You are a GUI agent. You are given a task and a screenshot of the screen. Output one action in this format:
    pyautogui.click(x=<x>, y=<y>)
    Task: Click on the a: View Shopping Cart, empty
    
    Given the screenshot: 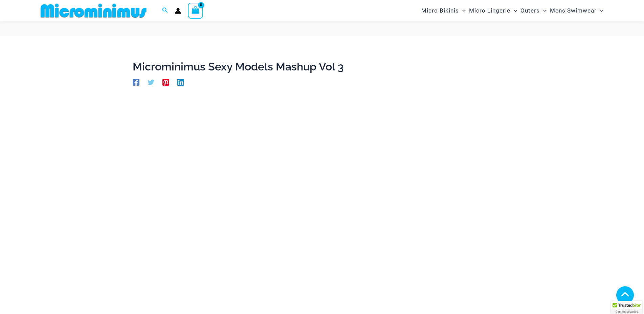 What is the action you would take?
    pyautogui.click(x=195, y=11)
    